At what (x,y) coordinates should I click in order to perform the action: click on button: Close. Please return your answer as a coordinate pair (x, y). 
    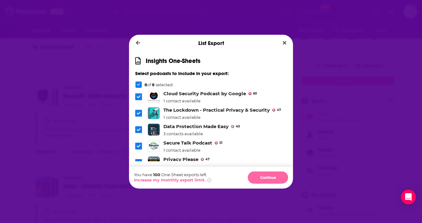
    Looking at the image, I should click on (285, 43).